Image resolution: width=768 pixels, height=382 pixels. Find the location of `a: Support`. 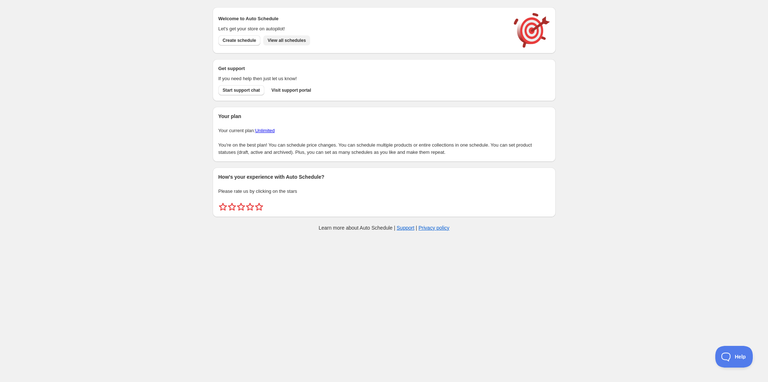

a: Support is located at coordinates (405, 228).